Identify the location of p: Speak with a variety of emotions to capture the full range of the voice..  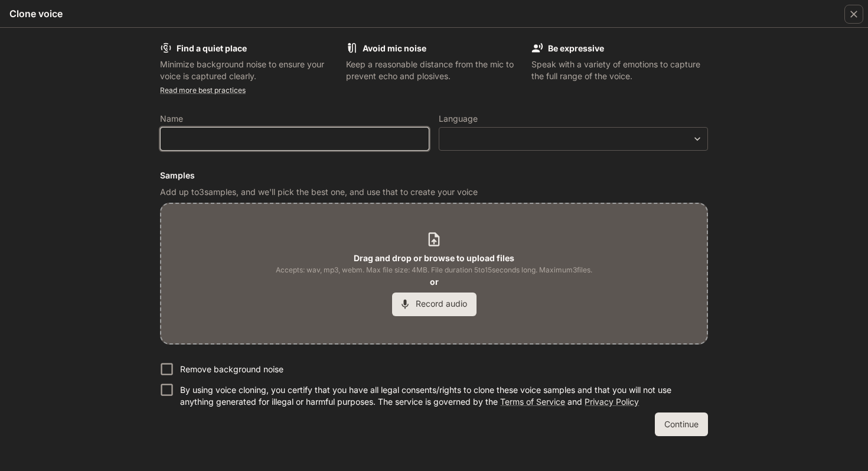
(619, 70).